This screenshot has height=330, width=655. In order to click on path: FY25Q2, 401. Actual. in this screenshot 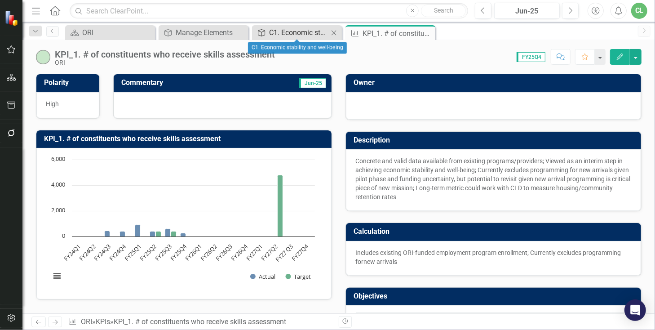, I will do `click(153, 234)`.